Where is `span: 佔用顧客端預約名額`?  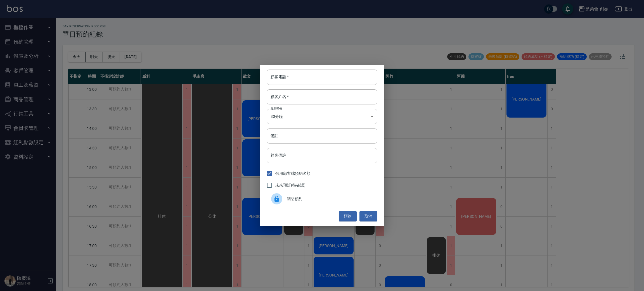
span: 佔用顧客端預約名額 is located at coordinates (293, 173).